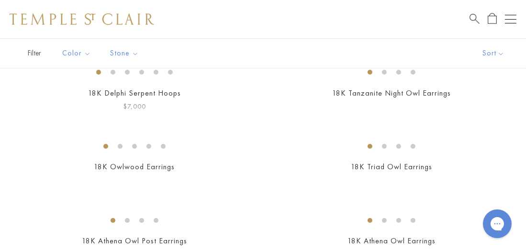  I want to click on a: 18K Tanzanite Night Owl Earrings, so click(391, 93).